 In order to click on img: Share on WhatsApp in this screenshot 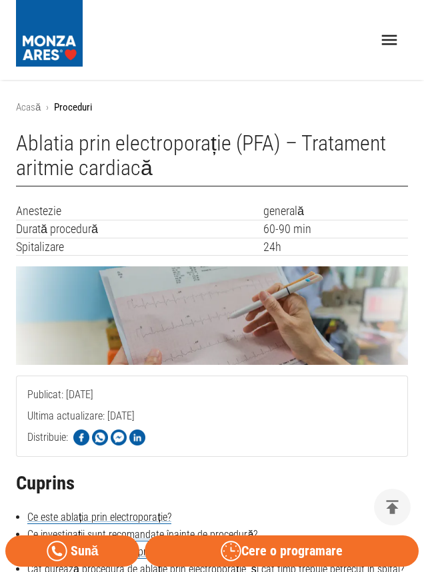, I will do `click(100, 437)`.